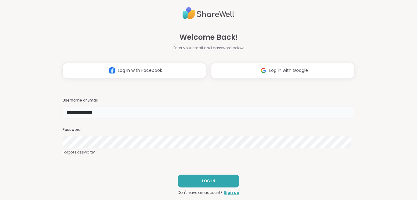  I want to click on span: Log in with Facebook, so click(140, 70).